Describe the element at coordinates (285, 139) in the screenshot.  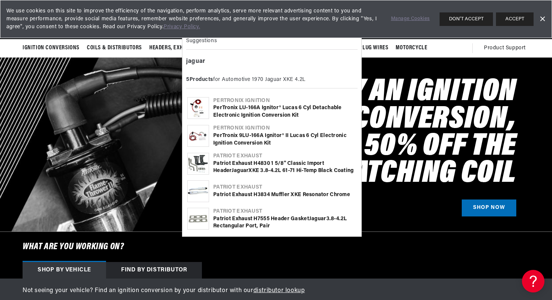
I see `div: PerTronix 9LU-166A Ignitor® II Lucas 6 cyl Electronic Ignition Conversion Kit` at that location.